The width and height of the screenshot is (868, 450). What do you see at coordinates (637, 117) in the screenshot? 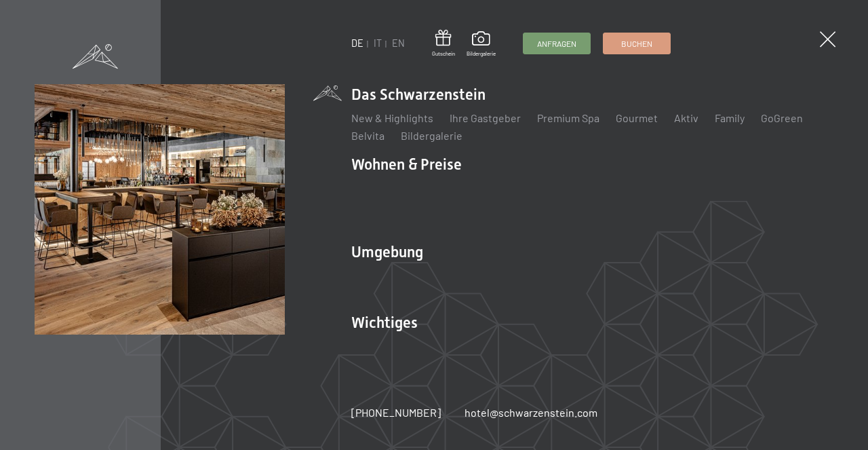
I see `a: Gourmet` at bounding box center [637, 117].